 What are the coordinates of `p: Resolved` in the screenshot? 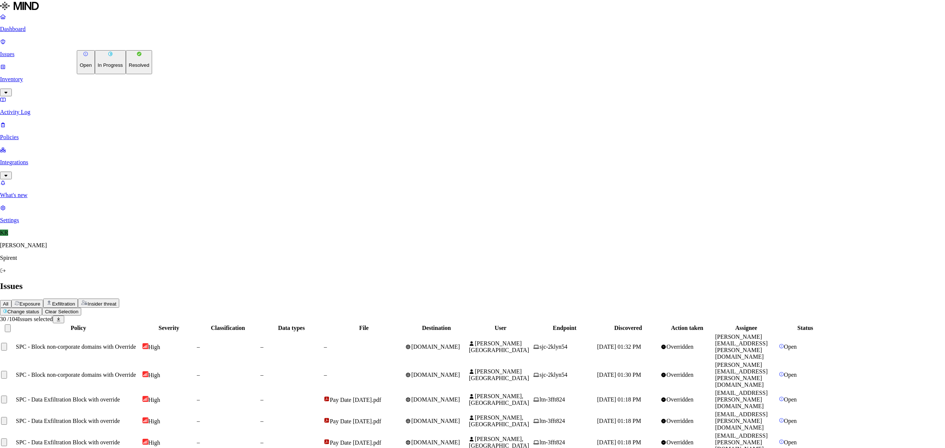 It's located at (139, 65).